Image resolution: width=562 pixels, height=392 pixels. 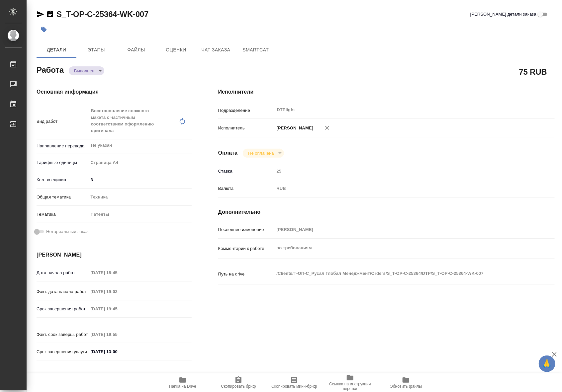 What do you see at coordinates (62, 180) in the screenshot?
I see `p: Кол-во единиц` at bounding box center [62, 180].